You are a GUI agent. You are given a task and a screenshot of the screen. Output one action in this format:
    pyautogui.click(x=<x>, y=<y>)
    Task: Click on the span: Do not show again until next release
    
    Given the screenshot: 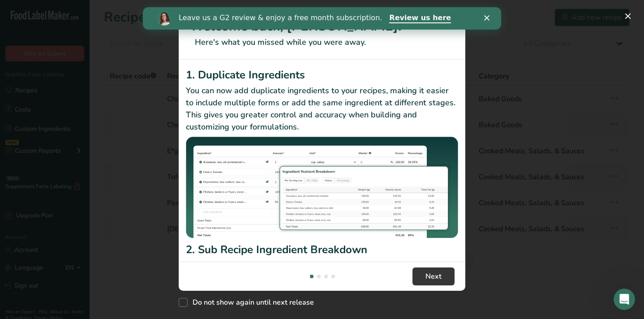 What is the action you would take?
    pyautogui.click(x=251, y=302)
    